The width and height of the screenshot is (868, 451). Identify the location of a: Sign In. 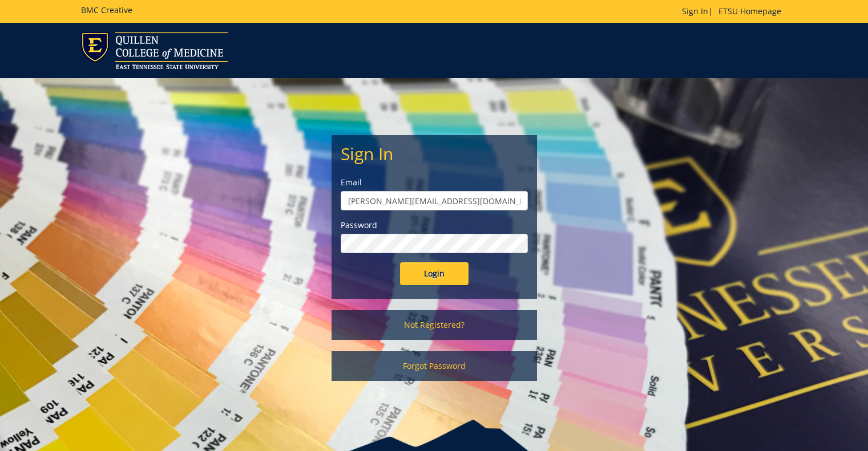
(695, 11).